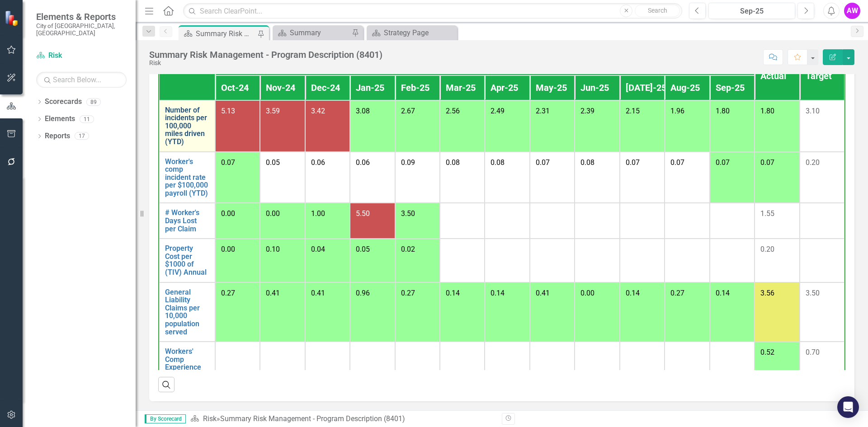 The height and width of the screenshot is (427, 868). What do you see at coordinates (767, 352) in the screenshot?
I see `span: 0.52` at bounding box center [767, 352].